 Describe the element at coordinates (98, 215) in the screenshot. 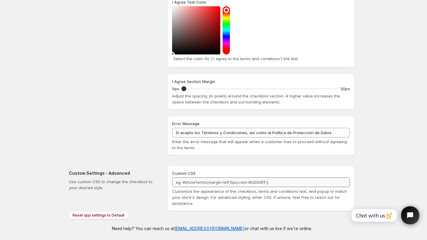

I see `span: Reset app settings to Default` at that location.